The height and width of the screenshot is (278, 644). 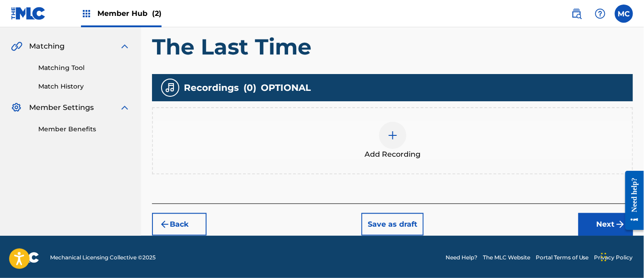 I want to click on button: Back, so click(x=179, y=225).